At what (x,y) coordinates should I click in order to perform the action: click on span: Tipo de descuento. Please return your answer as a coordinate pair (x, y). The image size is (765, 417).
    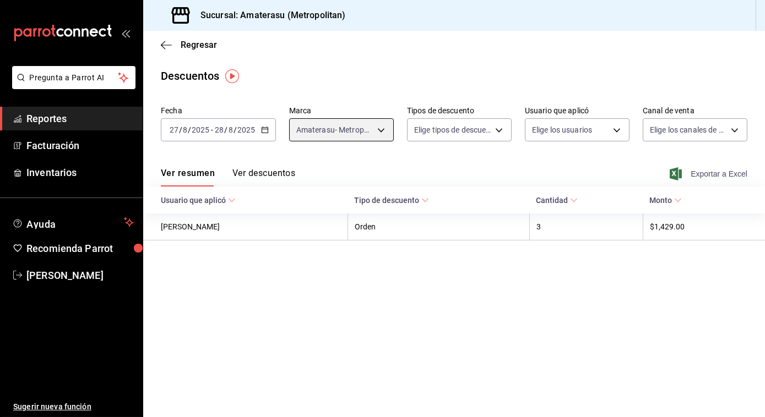
    Looking at the image, I should click on (391, 200).